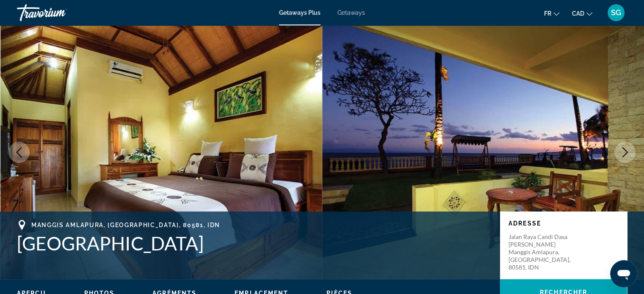  Describe the element at coordinates (578, 13) in the screenshot. I see `span: CAD` at that location.